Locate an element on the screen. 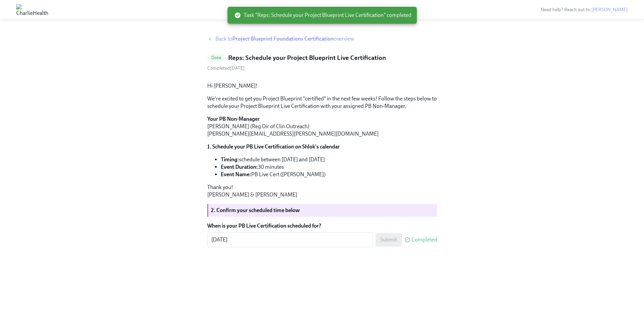 The width and height of the screenshot is (644, 324). span: Task "Reps: Schedule your Project Blueprint Live Certification" completed is located at coordinates (323, 15).